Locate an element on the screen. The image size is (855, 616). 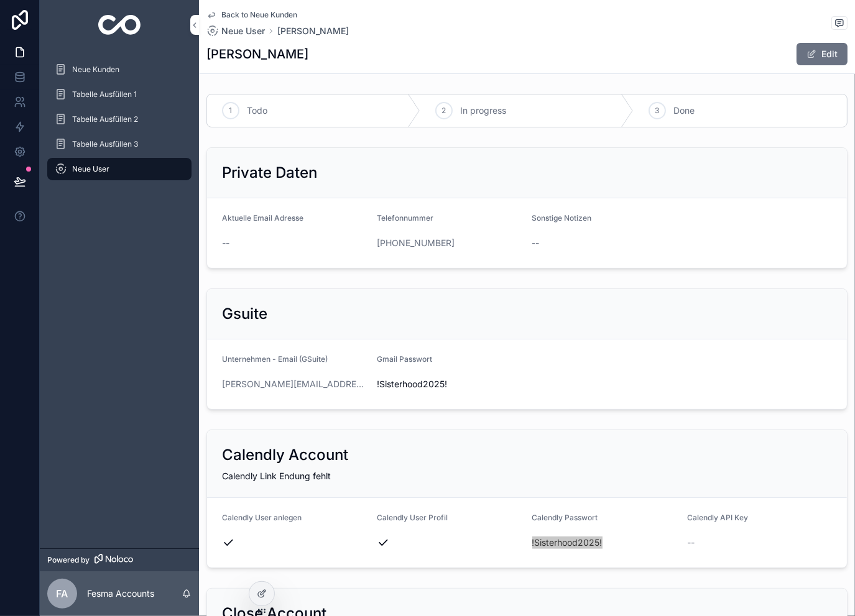
a: Neue Kunden is located at coordinates (119, 69).